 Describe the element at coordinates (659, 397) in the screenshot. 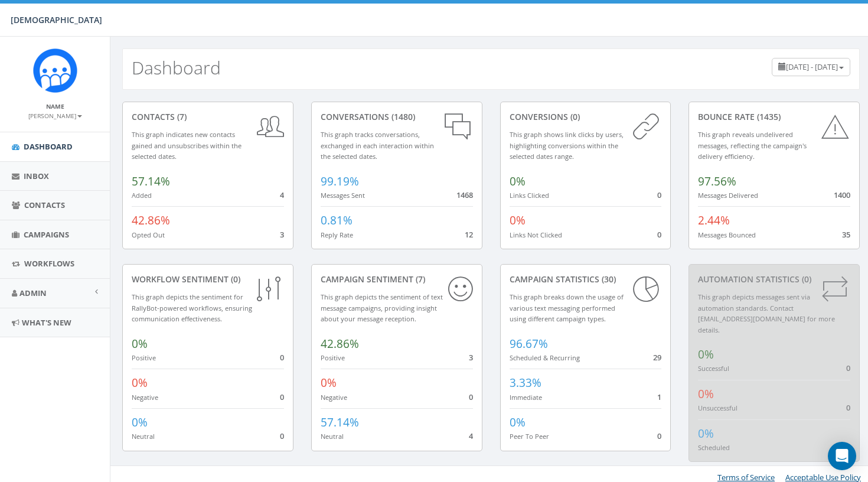

I see `span: 1` at that location.